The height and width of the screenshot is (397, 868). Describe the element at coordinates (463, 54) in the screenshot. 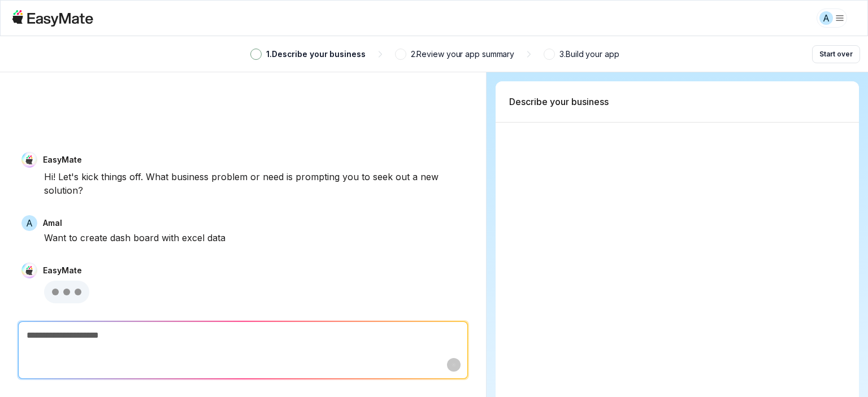

I see `p: 2 . Review your app summary` at that location.